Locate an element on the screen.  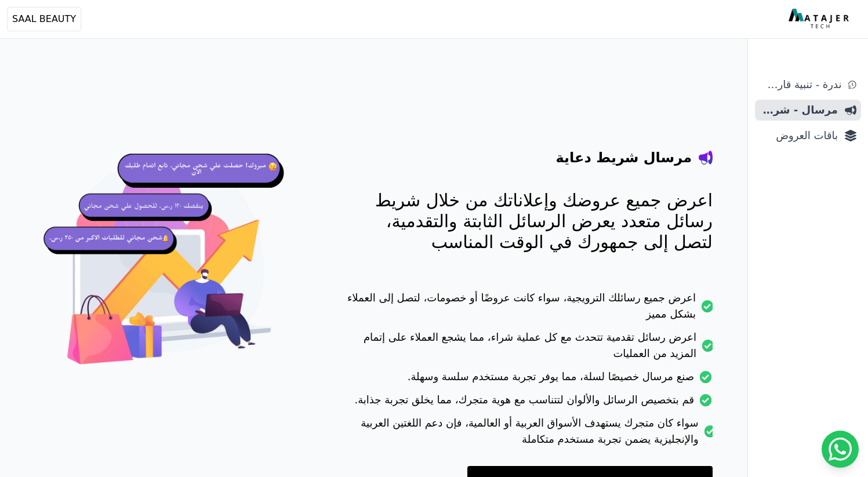
span: باقات العروض is located at coordinates (798, 135).